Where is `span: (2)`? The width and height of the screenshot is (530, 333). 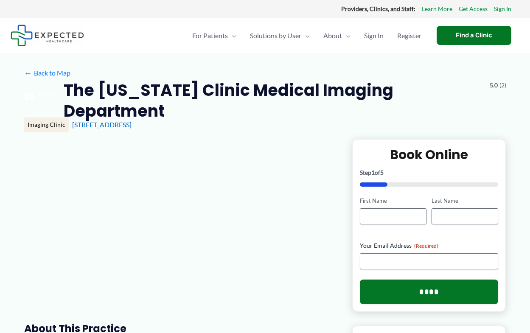 span: (2) is located at coordinates (503, 85).